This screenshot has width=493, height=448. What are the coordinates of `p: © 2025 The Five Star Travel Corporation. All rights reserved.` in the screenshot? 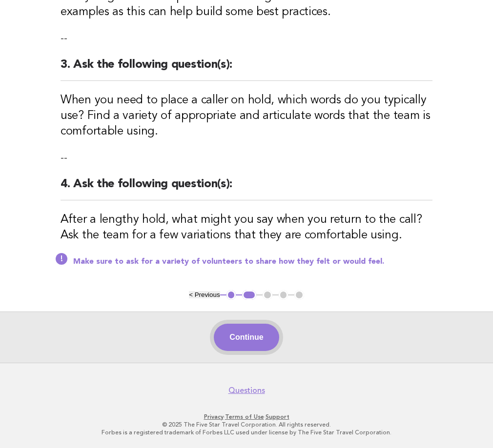 It's located at (246, 425).